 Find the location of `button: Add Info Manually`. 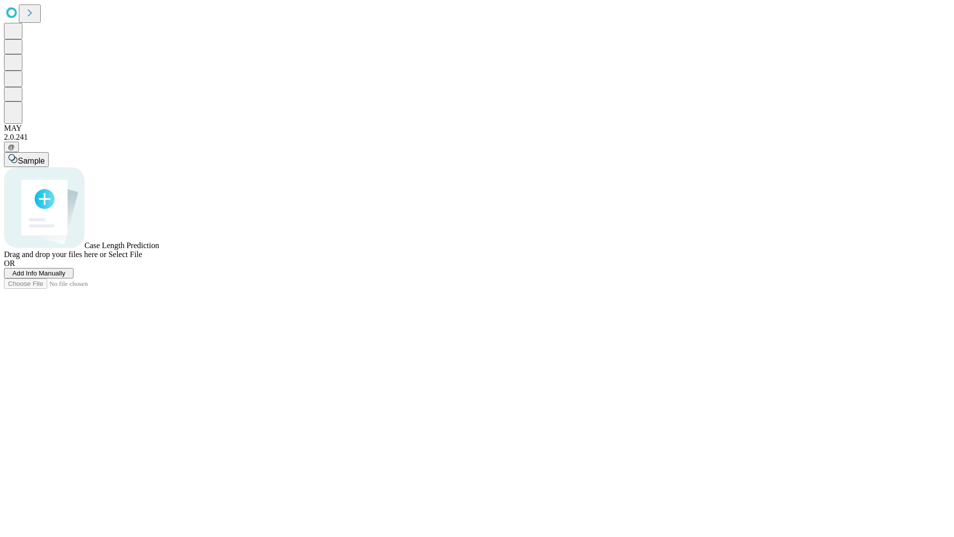

button: Add Info Manually is located at coordinates (39, 273).